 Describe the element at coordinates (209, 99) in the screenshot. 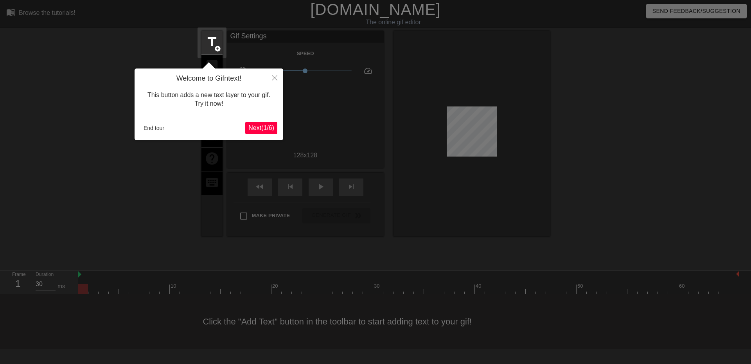

I see `div: This button adds a new text layer to your gif. Try it now!` at that location.